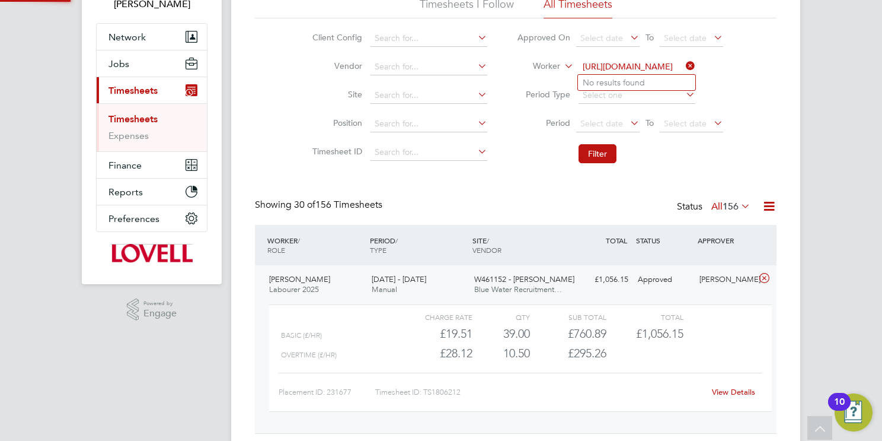 Image resolution: width=882 pixels, height=441 pixels. I want to click on button: Jobs, so click(152, 63).